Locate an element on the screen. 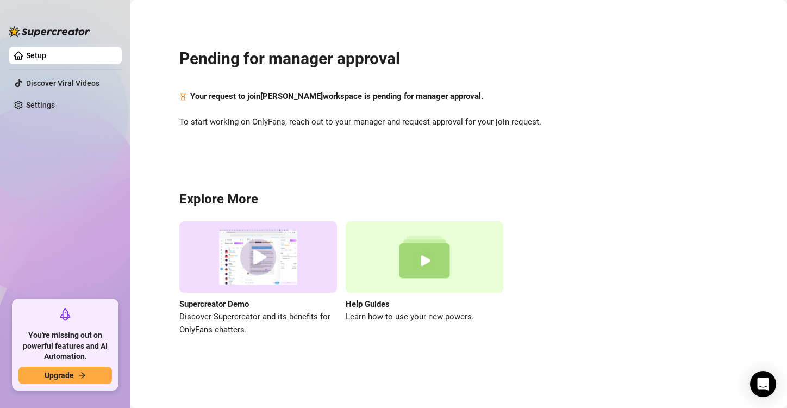  strong: Help Guides is located at coordinates (367, 304).